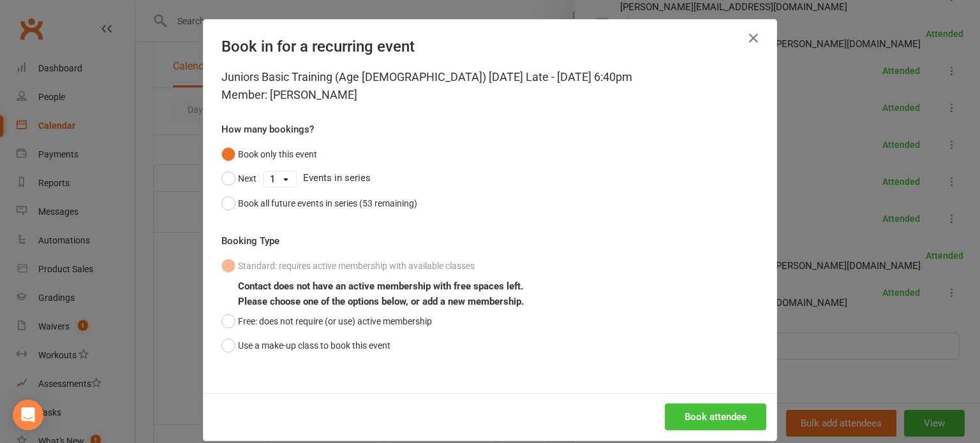  Describe the element at coordinates (328, 204) in the screenshot. I see `div: Book all future events in series (53 remaining)` at that location.